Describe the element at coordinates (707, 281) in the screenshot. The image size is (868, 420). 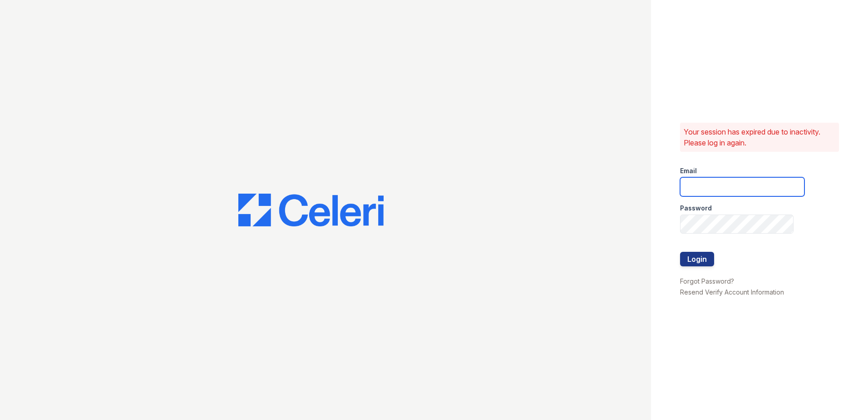
I see `a: Forgot Password?` at that location.